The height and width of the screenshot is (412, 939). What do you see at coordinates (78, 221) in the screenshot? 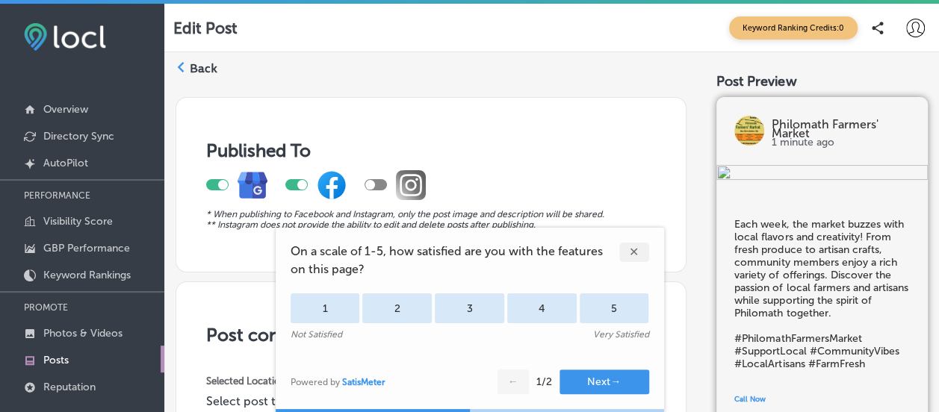
I see `p: Visibility Score` at bounding box center [78, 221].